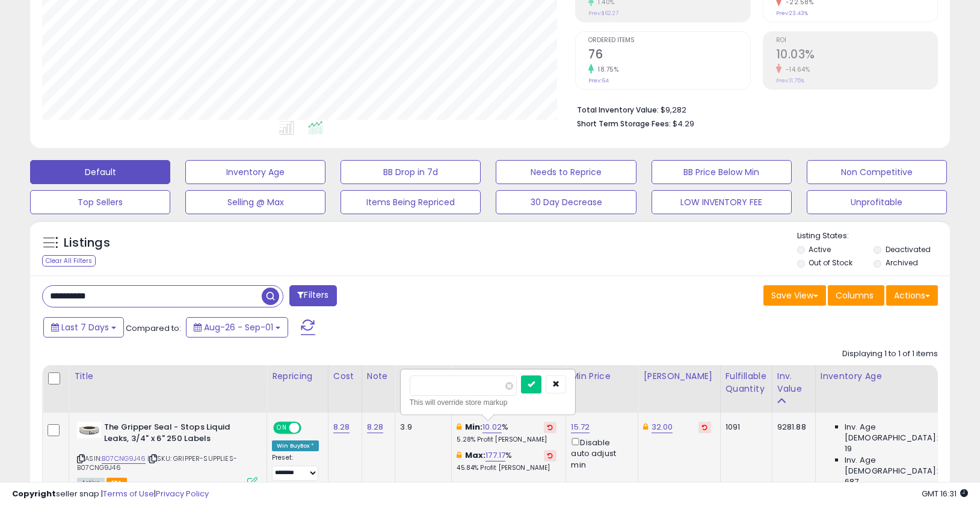  What do you see at coordinates (128, 494) in the screenshot?
I see `a: Terms of Use` at bounding box center [128, 494].